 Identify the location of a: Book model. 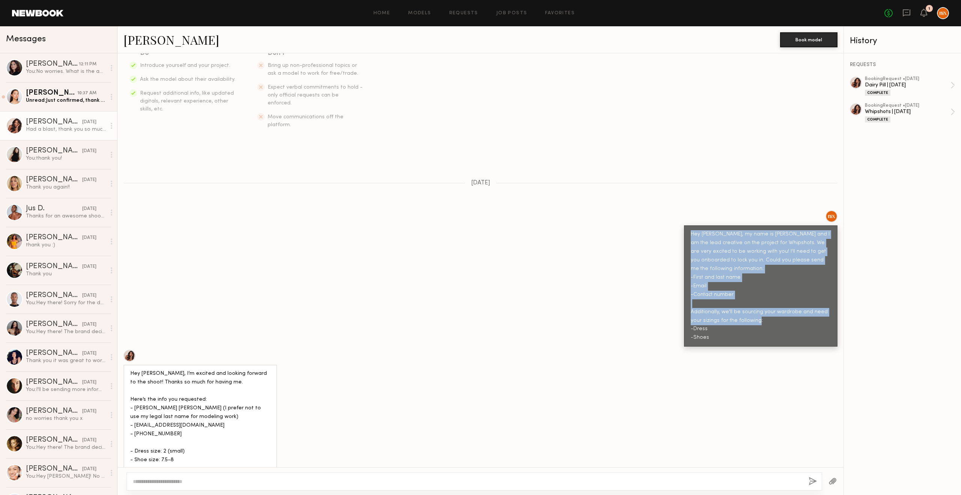
(809, 39).